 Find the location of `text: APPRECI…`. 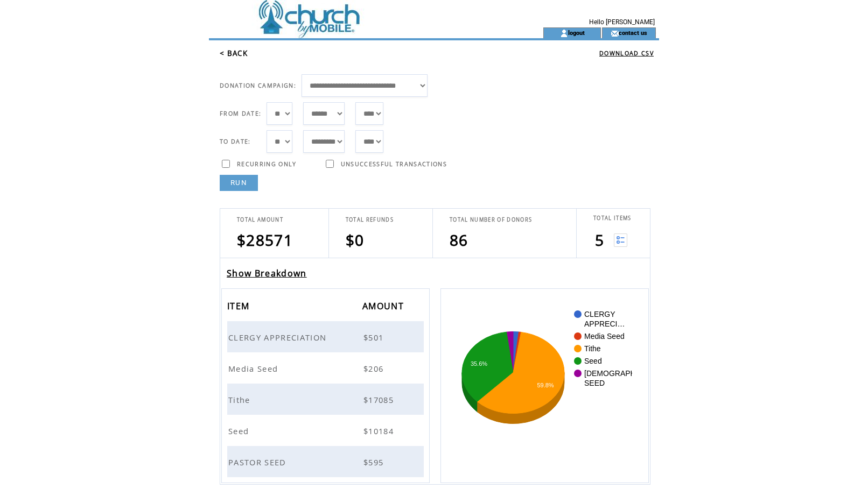

text: APPRECI… is located at coordinates (604, 324).